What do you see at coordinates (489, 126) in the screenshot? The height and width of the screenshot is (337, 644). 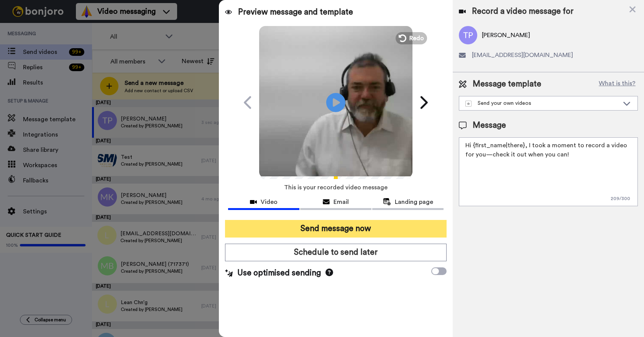 I see `span: Message` at bounding box center [489, 126].